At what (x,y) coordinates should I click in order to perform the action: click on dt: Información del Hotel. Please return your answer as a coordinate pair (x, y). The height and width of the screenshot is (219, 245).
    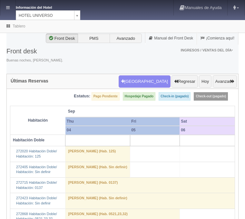
    Looking at the image, I should click on (42, 7).